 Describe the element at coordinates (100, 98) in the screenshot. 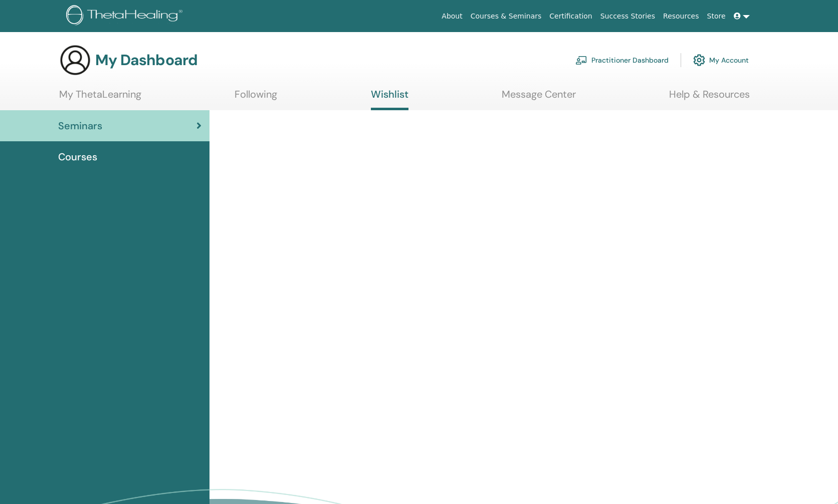

I see `a: My ThetaLearning` at that location.